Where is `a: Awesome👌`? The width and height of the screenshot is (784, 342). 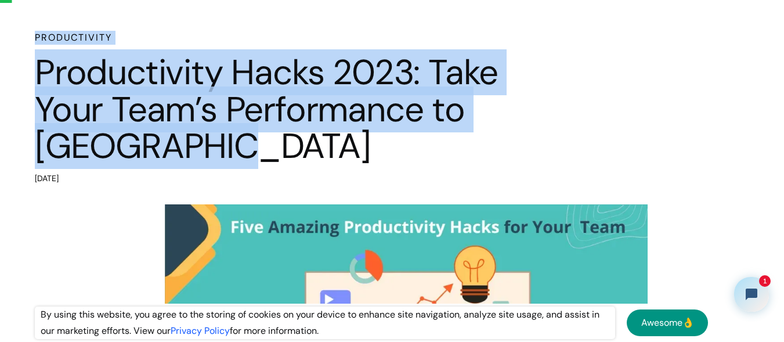 a: Awesome👌 is located at coordinates (668, 323).